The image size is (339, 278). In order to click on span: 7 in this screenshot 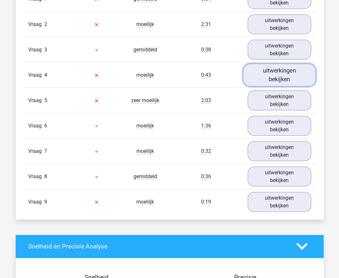, I will do `click(46, 151)`.